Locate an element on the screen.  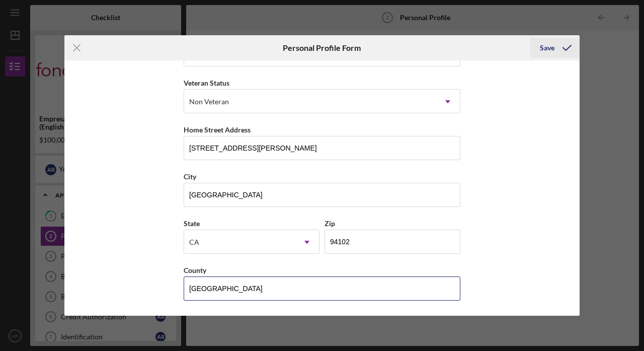
h6: Personal Profile Form is located at coordinates (322, 48).